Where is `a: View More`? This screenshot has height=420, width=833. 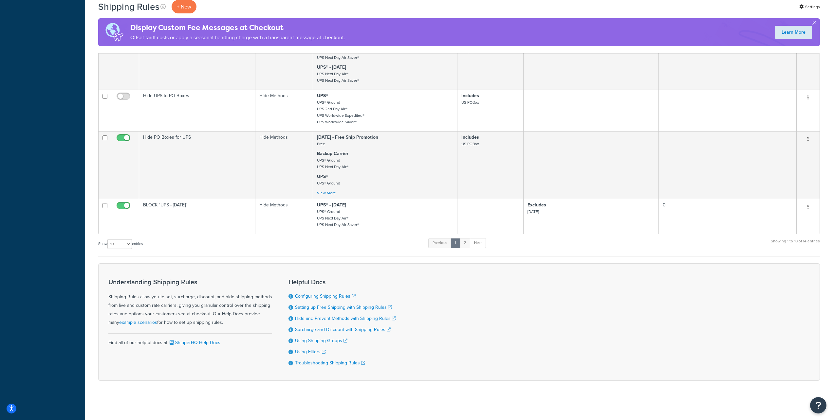
a: View More is located at coordinates (327, 193).